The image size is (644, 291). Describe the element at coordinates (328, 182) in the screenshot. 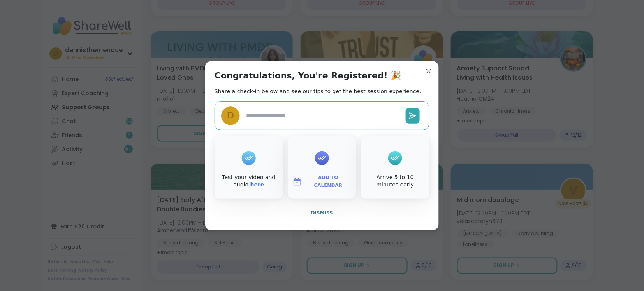

I see `span: Add to Calendar` at that location.